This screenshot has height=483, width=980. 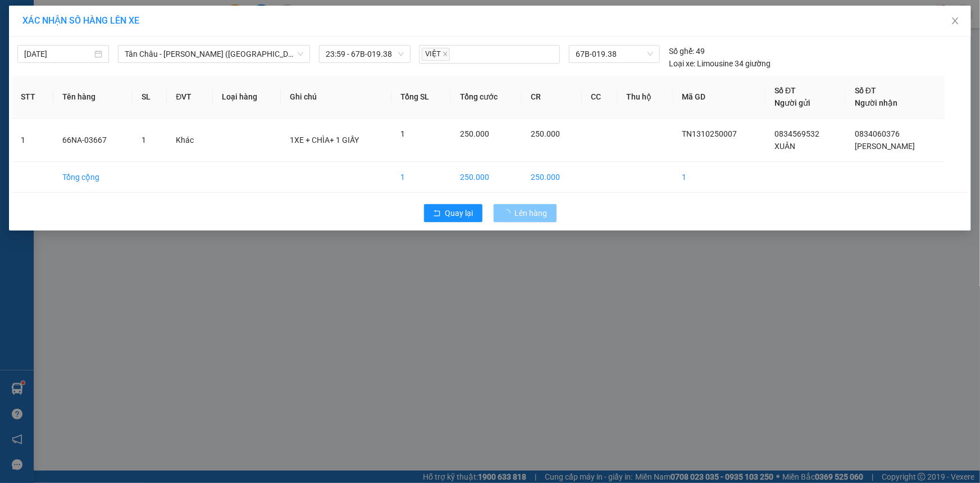 I want to click on button: Lên hàng, so click(x=525, y=213).